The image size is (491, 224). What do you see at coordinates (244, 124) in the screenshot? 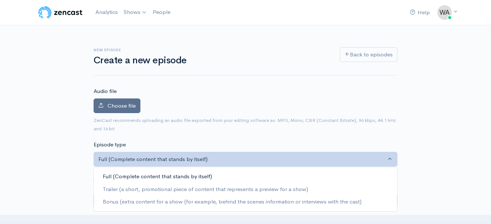
I see `small: ZenCast recommends uploading an audio file exported from your editing software as: MP3, Mono, CBR...` at bounding box center [244, 124].